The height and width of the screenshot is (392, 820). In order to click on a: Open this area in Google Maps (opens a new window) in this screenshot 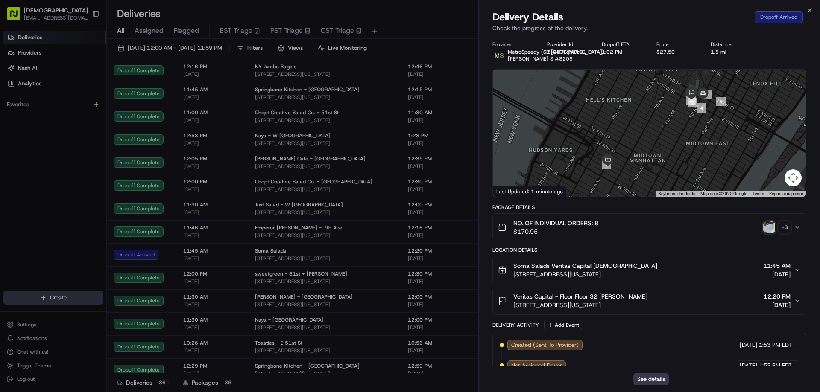, I will do `click(509, 191)`.